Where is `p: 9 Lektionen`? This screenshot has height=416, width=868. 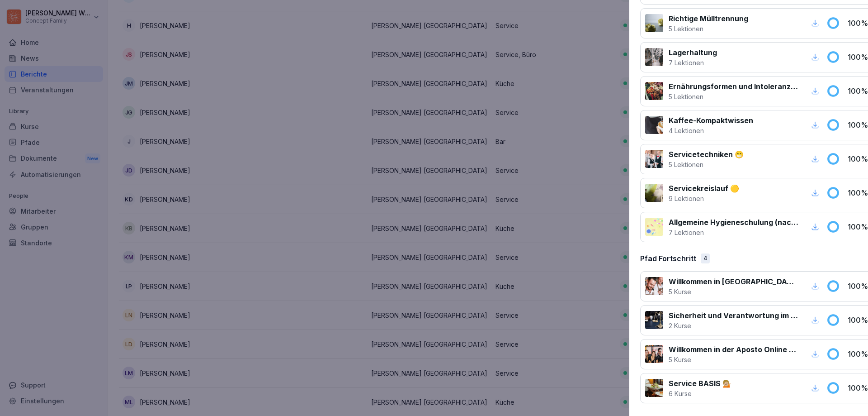 p: 9 Lektionen is located at coordinates (704, 198).